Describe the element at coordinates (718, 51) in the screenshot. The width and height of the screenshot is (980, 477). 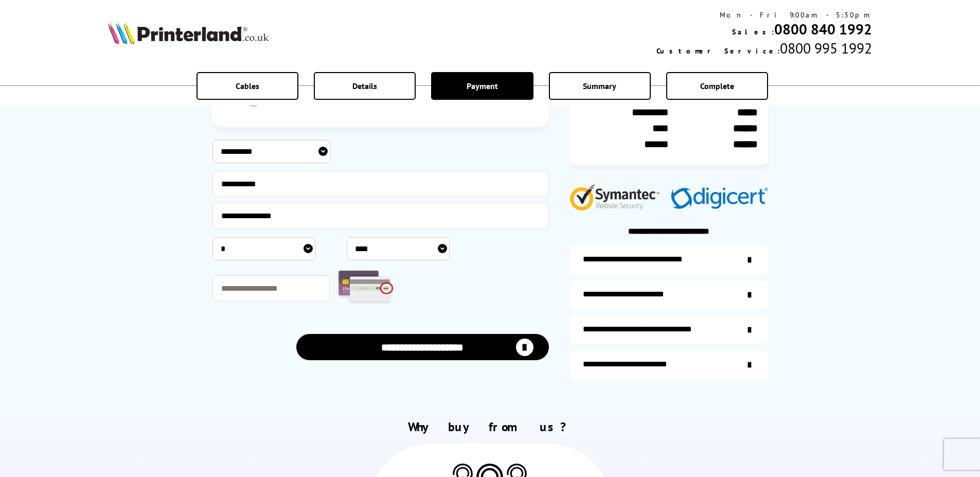
I see `span: Customer Service:` at that location.